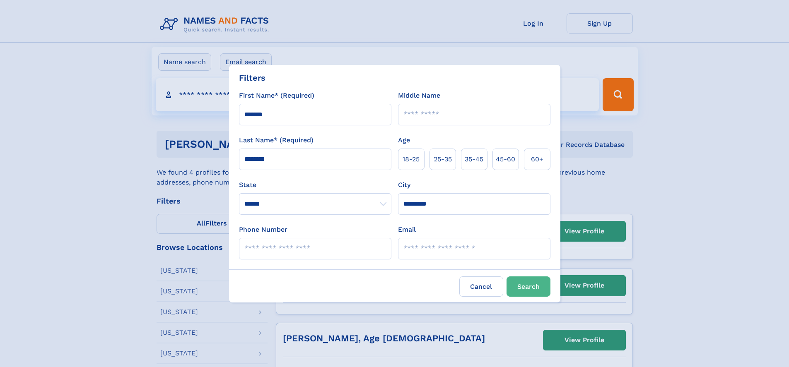 The width and height of the screenshot is (789, 367). Describe the element at coordinates (276, 140) in the screenshot. I see `label: Last Name* (Required)` at that location.